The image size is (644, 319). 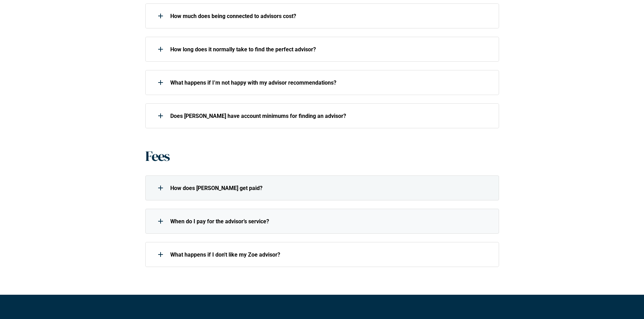 What do you see at coordinates (330, 16) in the screenshot?
I see `p: How much does being connected to advisors cost?` at bounding box center [330, 16].